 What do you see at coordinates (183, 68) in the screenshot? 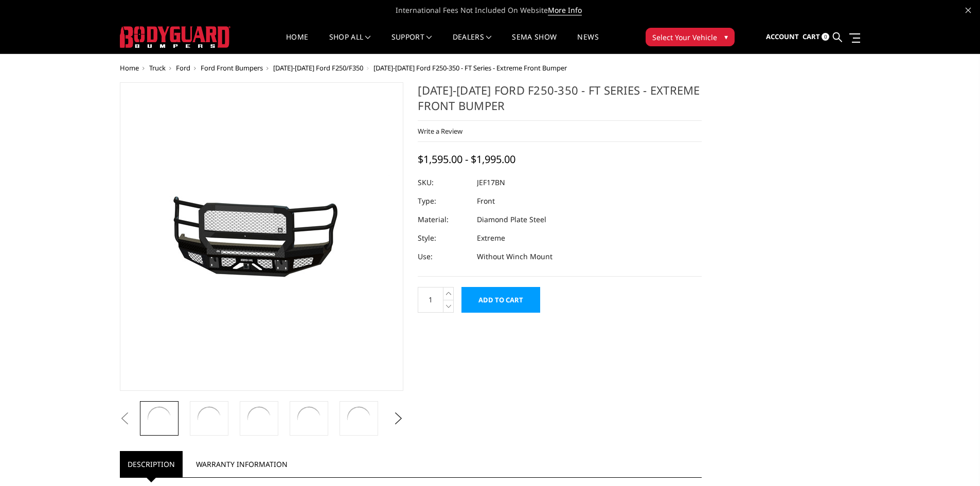
I see `span: Ford` at bounding box center [183, 68].